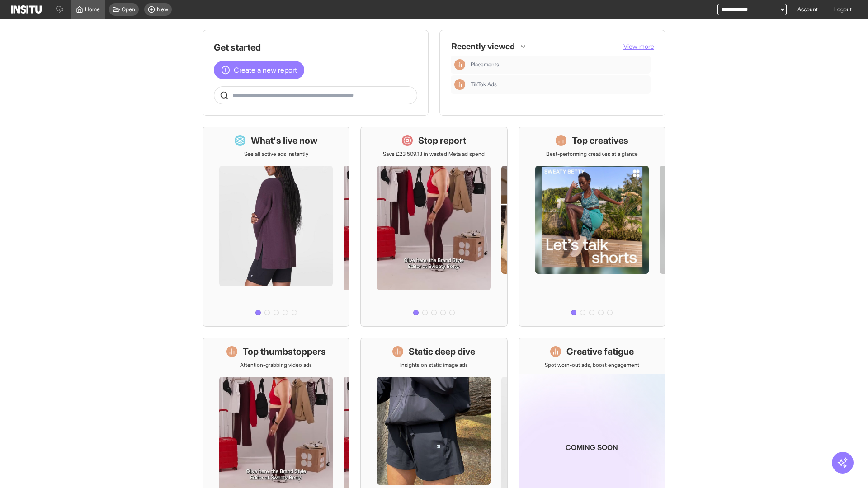  Describe the element at coordinates (638, 46) in the screenshot. I see `button: View more` at that location.